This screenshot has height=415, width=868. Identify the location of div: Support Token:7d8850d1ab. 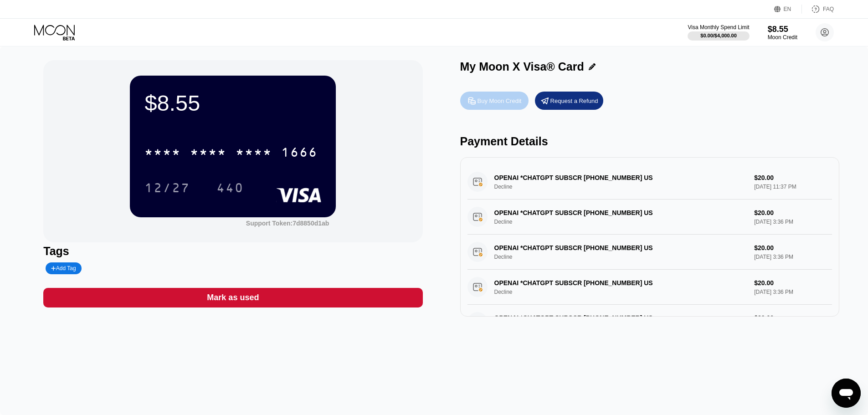
(287, 223).